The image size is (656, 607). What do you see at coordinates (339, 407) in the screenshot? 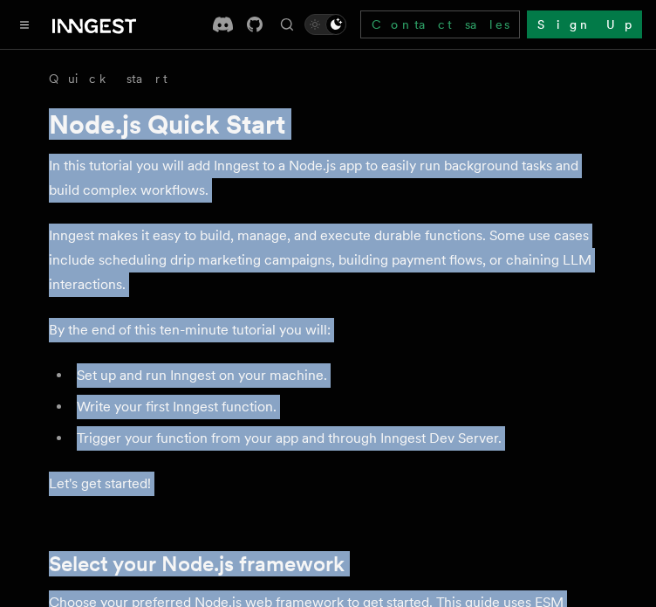
I see `li: Write your first Inngest function.` at bounding box center [339, 407].